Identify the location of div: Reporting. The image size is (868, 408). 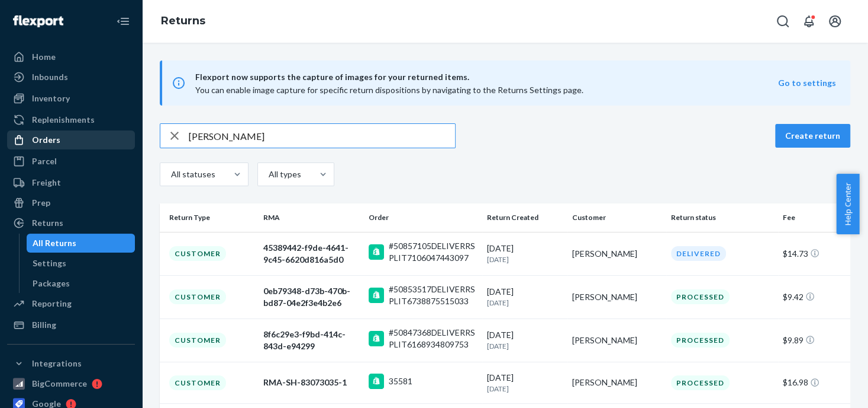
(51, 303).